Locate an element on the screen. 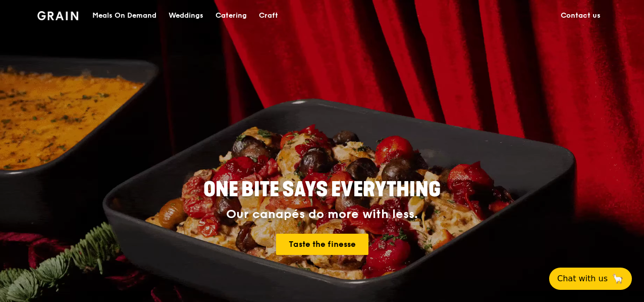 The width and height of the screenshot is (644, 302). span: Chat with us is located at coordinates (582, 279).